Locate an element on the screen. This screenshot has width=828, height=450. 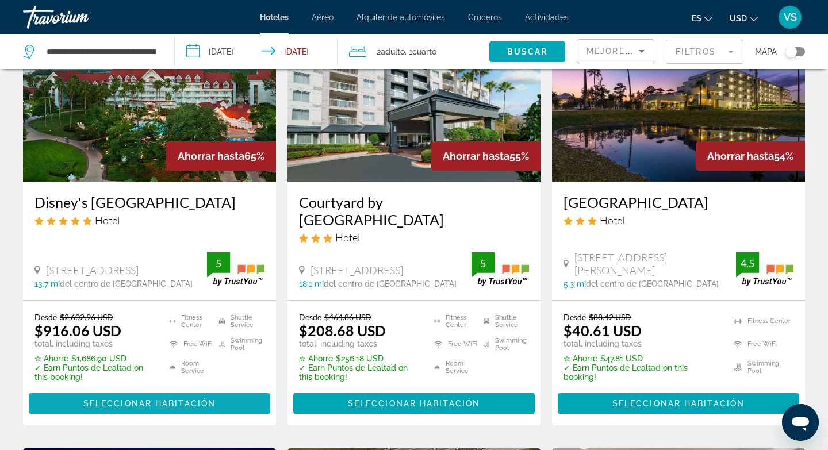
li: Shuttle Service is located at coordinates (503, 321).